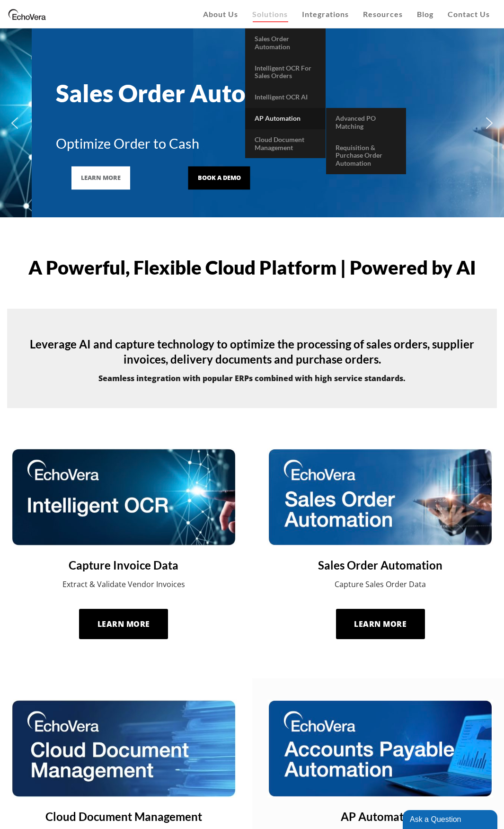  What do you see at coordinates (279, 144) in the screenshot?
I see `span: Cloud Document Management` at bounding box center [279, 144].